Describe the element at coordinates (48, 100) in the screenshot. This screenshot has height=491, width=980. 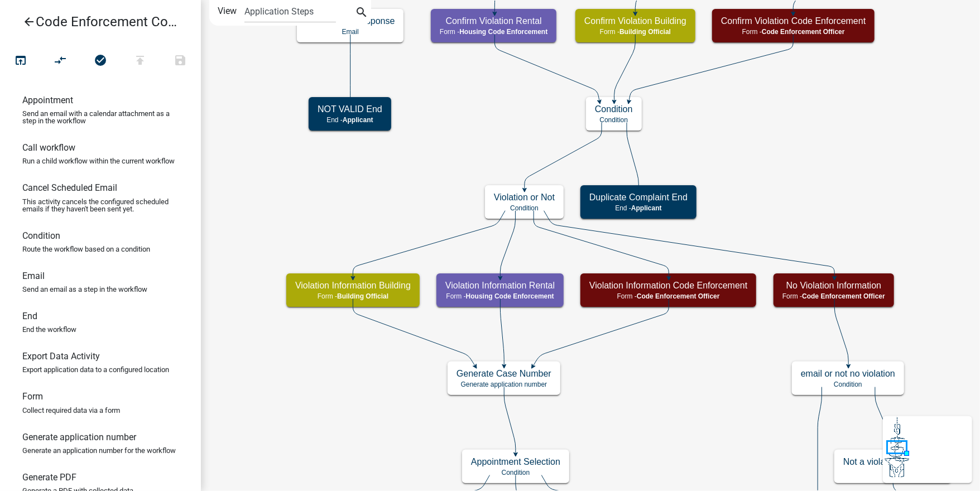
I see `h6: Appointment` at that location.